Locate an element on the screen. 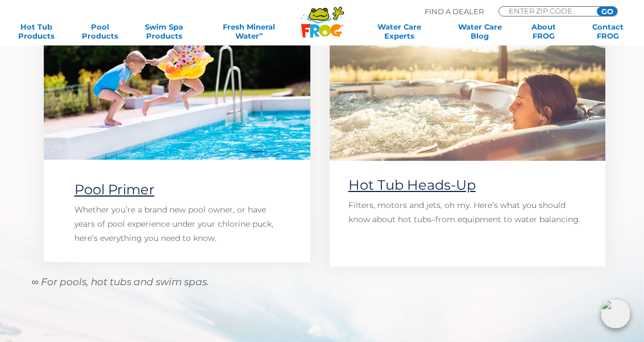  a: ContactFROG is located at coordinates (608, 31).